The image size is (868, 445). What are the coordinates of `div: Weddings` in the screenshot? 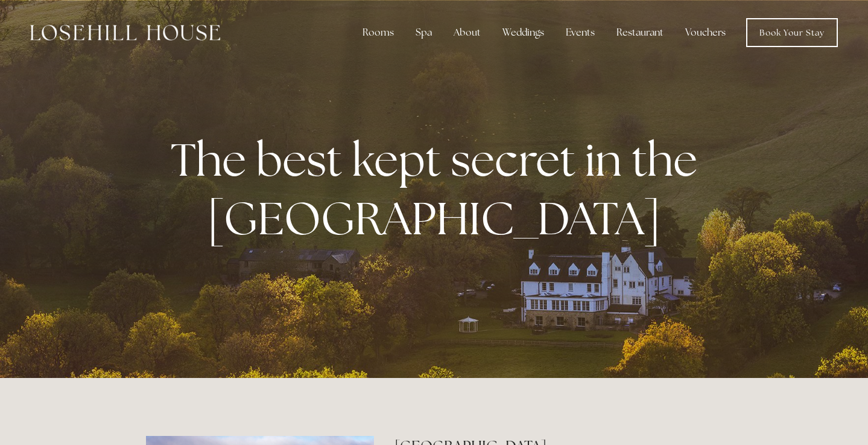 It's located at (523, 33).